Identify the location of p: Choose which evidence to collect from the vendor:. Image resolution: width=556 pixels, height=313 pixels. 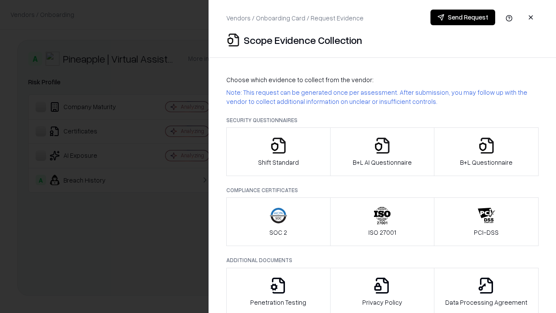
(382, 79).